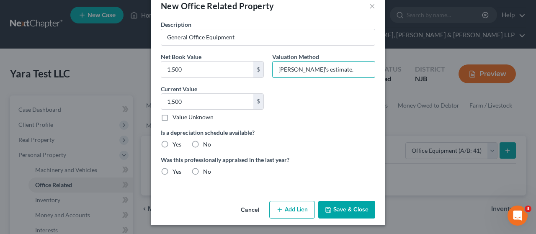 Image resolution: width=536 pixels, height=234 pixels. What do you see at coordinates (250, 210) in the screenshot?
I see `button: Cancel` at bounding box center [250, 210].